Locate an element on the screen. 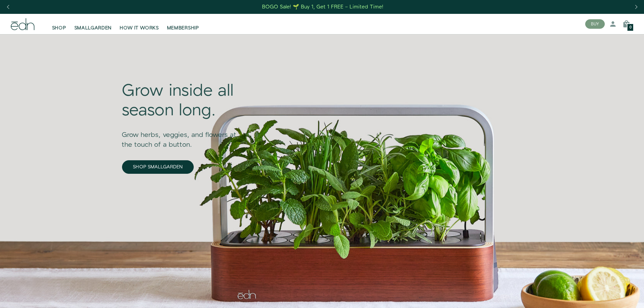 This screenshot has width=644, height=308. a: HOW IT WORKS is located at coordinates (139, 24).